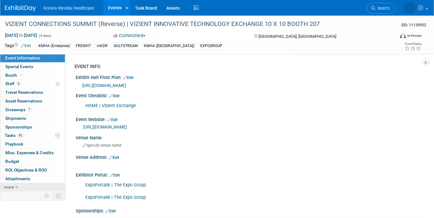 Image resolution: width=434 pixels, height=218 pixels. What do you see at coordinates (33, 92) in the screenshot?
I see `a: Travel Reservations` at bounding box center [33, 92].